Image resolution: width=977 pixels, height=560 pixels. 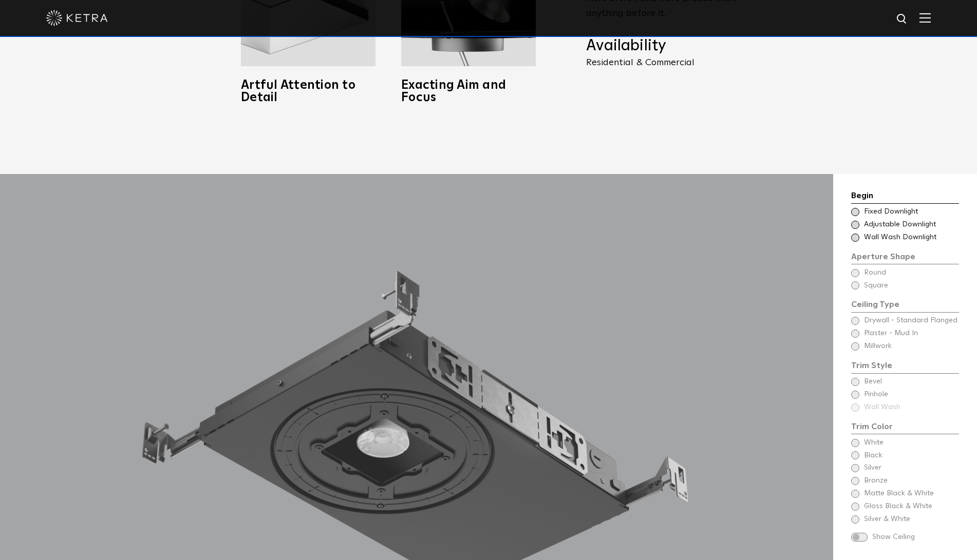 I want to click on span: Adjustable Downlight, so click(x=911, y=224).